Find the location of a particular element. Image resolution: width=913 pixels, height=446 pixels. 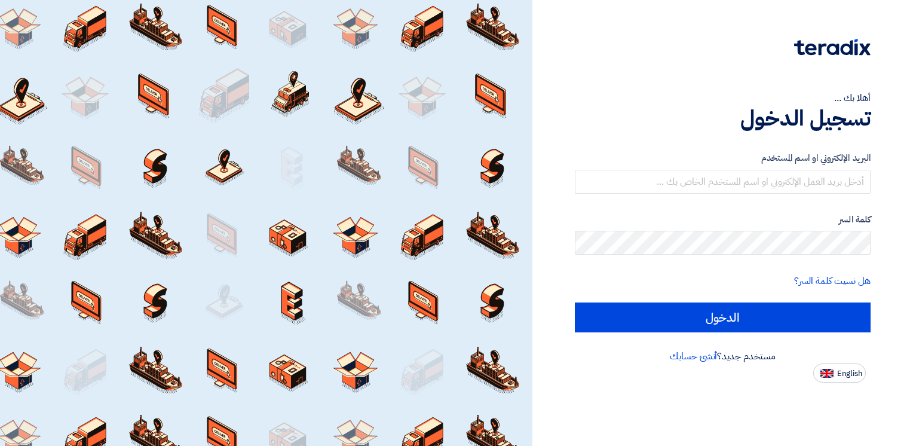

button: English is located at coordinates (840, 373).